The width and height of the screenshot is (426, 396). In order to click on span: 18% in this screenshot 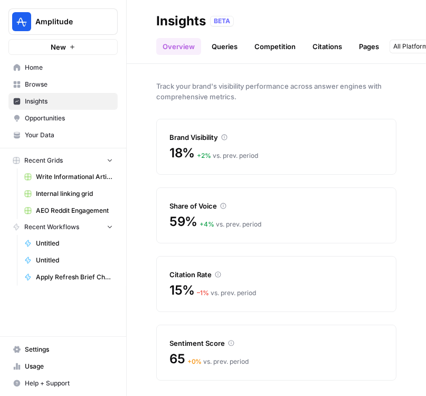, I will do `click(182, 153)`.